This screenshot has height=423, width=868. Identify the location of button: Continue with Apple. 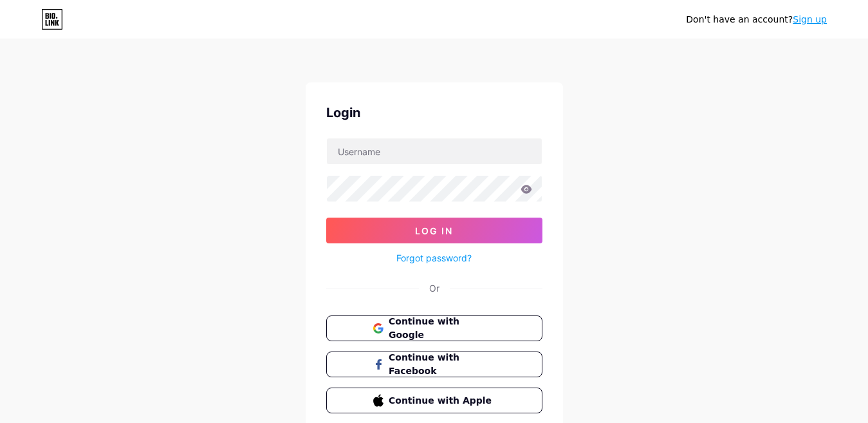
(434, 400).